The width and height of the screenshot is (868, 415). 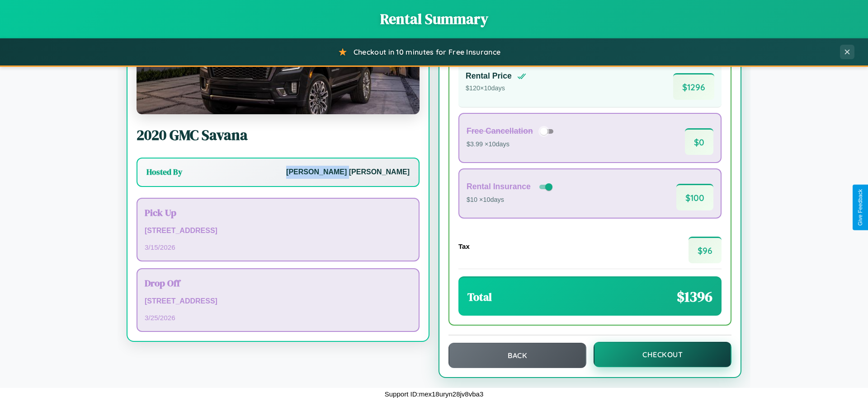 I want to click on h3: Pick Up, so click(x=278, y=212).